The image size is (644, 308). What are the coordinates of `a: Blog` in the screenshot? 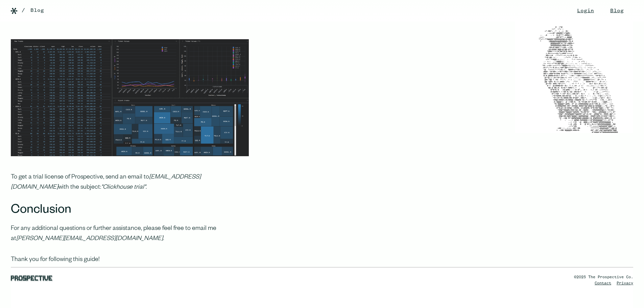 It's located at (37, 10).